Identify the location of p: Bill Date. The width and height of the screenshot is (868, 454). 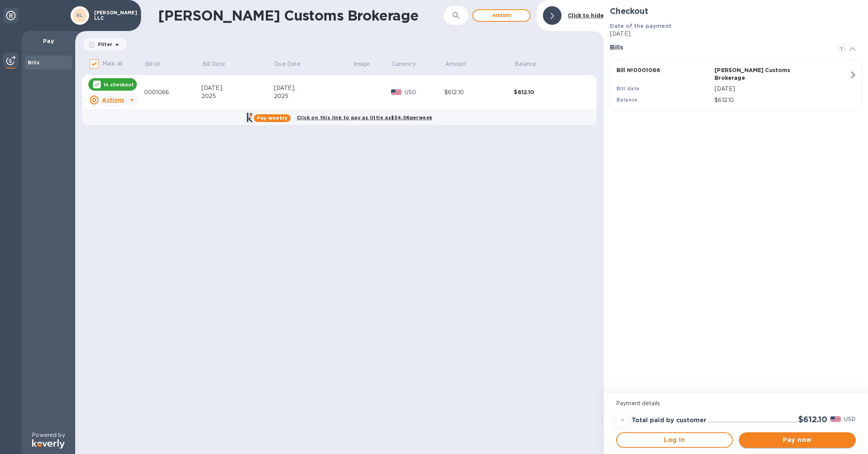
(214, 64).